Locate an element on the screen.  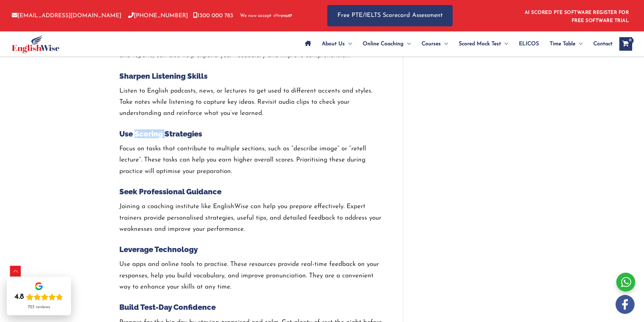
p: Joining a coaching institute like EnglishWise can help you prepare effectively. Expert trainers p... is located at coordinates (251, 218).